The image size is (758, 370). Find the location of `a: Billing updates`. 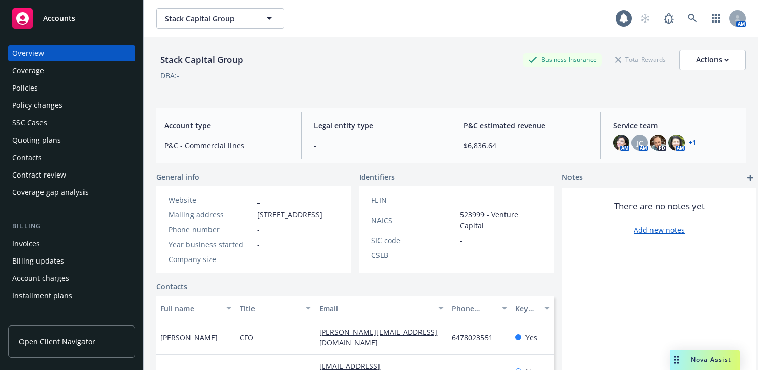

a: Billing updates is located at coordinates (72, 261).